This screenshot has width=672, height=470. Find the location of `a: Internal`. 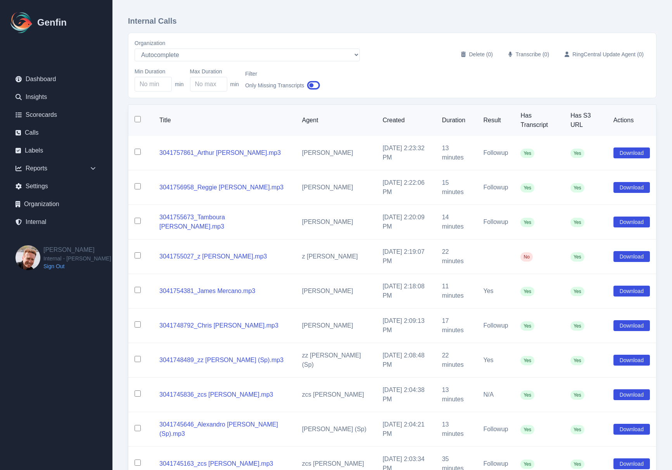

a: Internal is located at coordinates (56, 222).